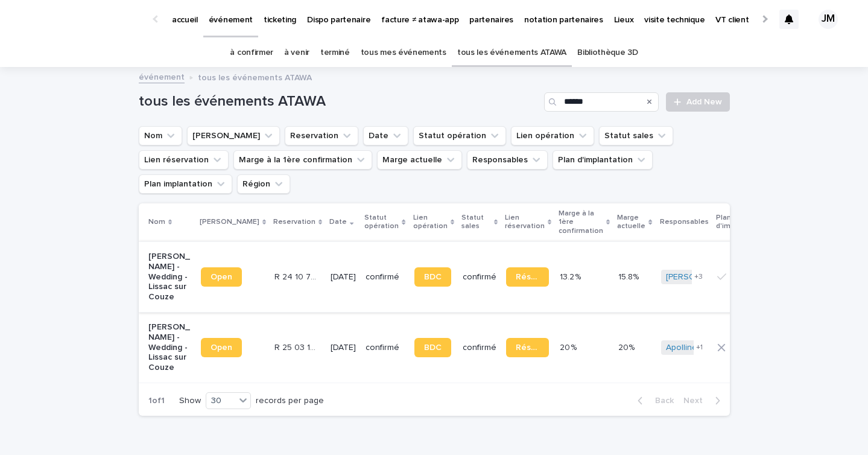 Image resolution: width=868 pixels, height=455 pixels. What do you see at coordinates (185, 184) in the screenshot?
I see `button: Plan implantation` at bounding box center [185, 184].